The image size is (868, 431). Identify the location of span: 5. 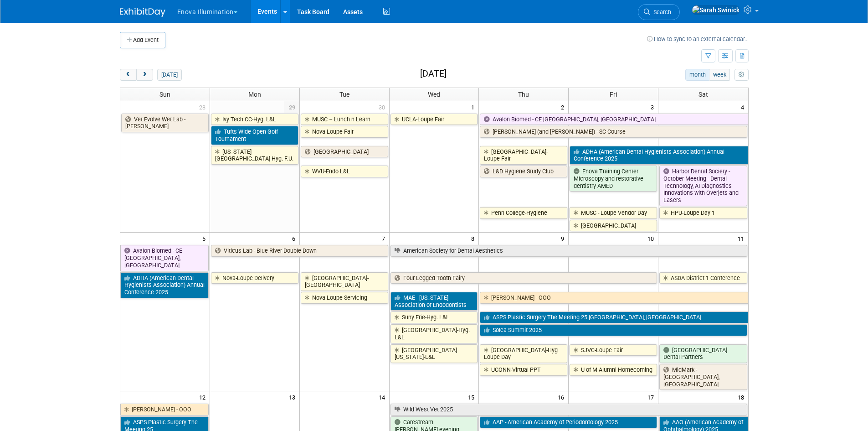
(206, 238).